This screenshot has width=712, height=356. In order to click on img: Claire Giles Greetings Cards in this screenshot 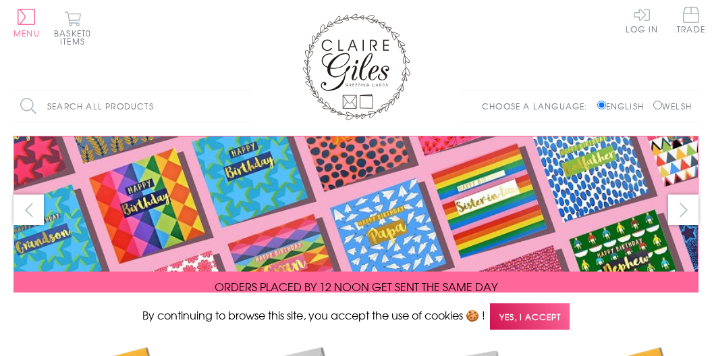, I will do `click(357, 67)`.